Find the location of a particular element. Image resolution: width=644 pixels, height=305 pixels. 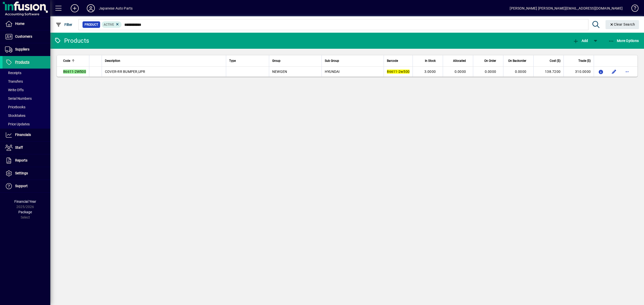

a: Write Offs is located at coordinates (26, 90).